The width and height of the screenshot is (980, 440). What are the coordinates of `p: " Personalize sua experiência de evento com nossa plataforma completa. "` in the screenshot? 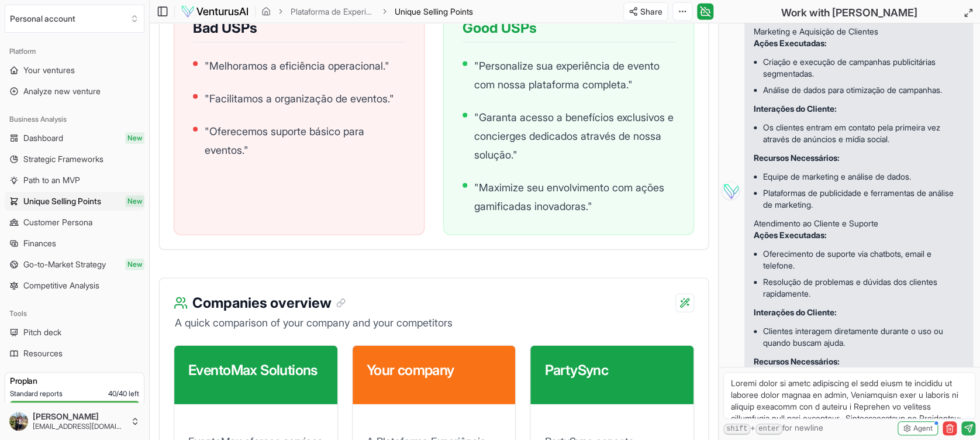 It's located at (575, 76).